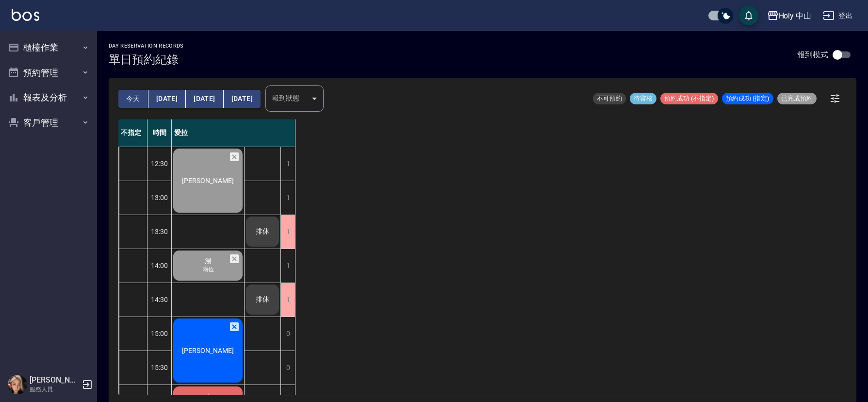 This screenshot has height=402, width=868. What do you see at coordinates (159, 367) in the screenshot?
I see `div: 15:30` at bounding box center [159, 367].